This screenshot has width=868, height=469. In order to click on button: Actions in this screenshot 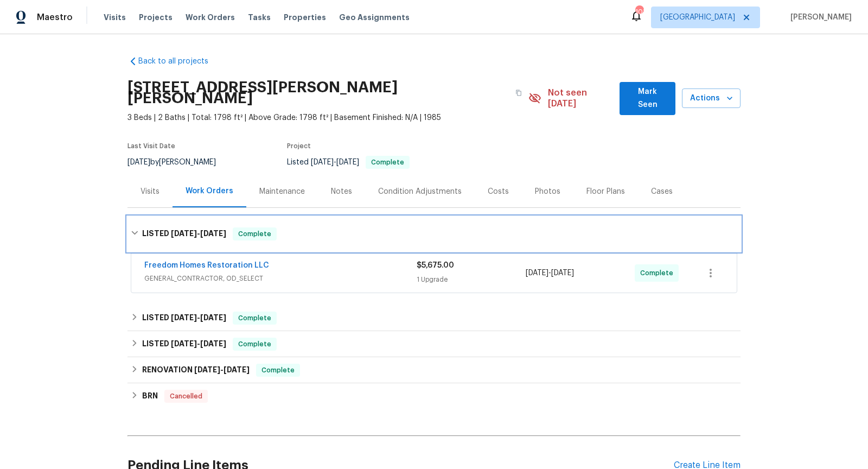, I will do `click(711, 99)`.